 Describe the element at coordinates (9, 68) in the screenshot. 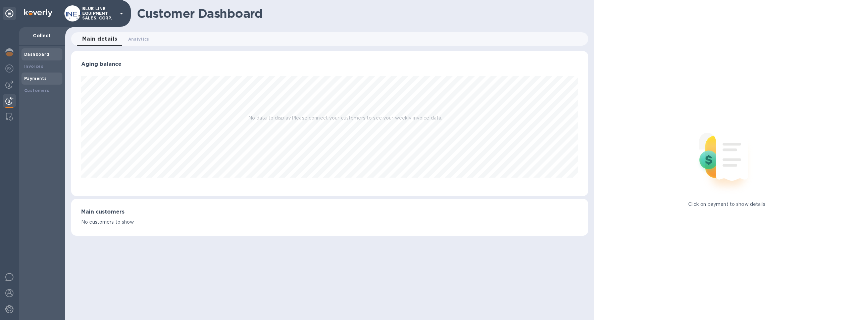

I see `img: Foreign exchange` at that location.